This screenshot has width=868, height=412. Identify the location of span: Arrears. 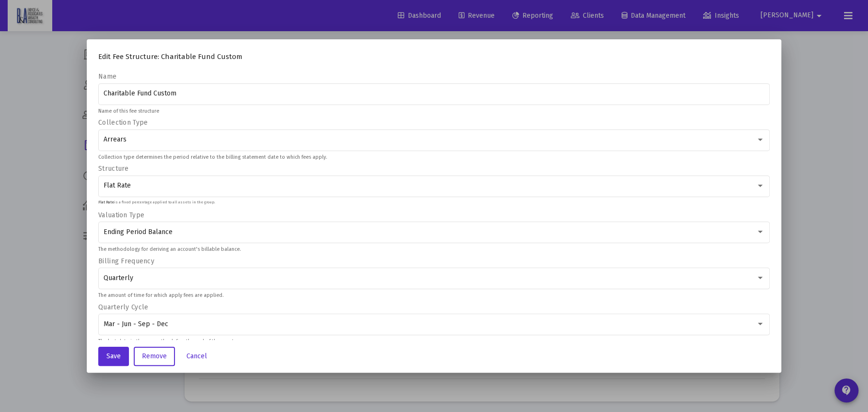
(115, 139).